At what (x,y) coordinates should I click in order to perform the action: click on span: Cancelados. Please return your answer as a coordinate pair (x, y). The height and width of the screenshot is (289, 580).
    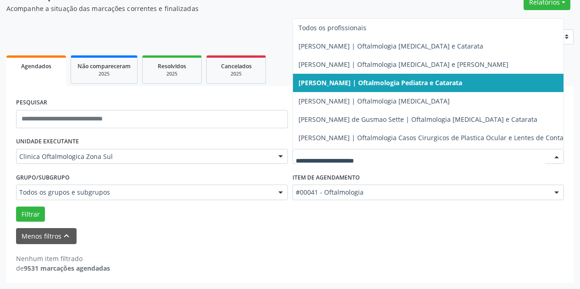
    Looking at the image, I should click on (236, 66).